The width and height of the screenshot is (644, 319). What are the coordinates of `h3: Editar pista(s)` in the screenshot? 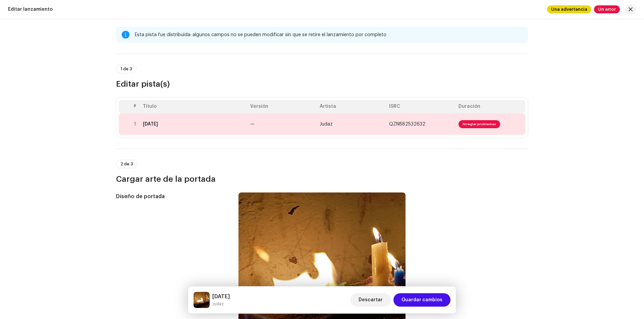 It's located at (322, 84).